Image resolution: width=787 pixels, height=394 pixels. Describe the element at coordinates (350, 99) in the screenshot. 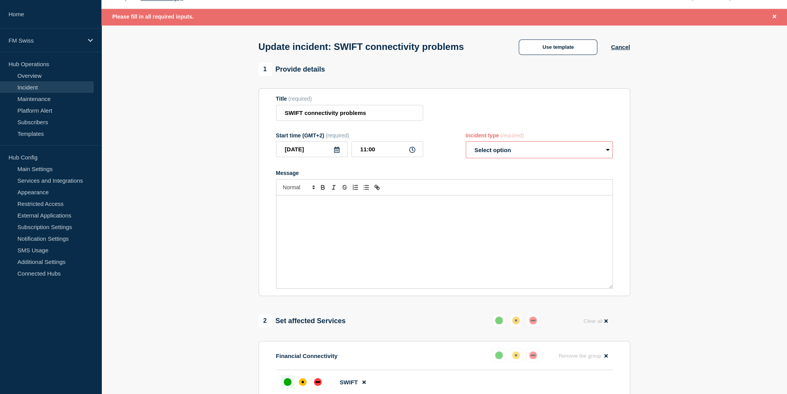

I see `div: Title` at that location.